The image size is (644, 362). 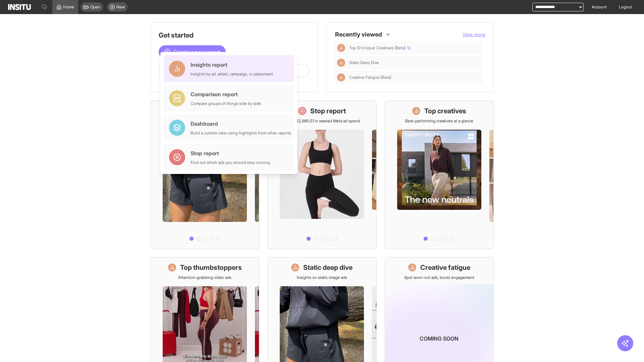 What do you see at coordinates (68, 7) in the screenshot?
I see `span: Home` at bounding box center [68, 7].